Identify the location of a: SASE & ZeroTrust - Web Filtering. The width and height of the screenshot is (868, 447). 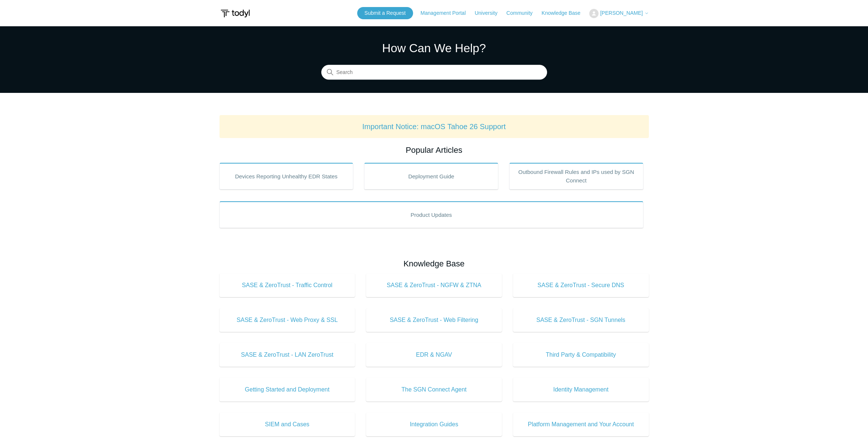
(434, 320).